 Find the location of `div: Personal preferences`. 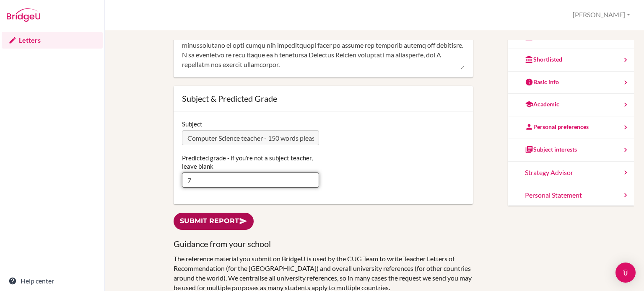

div: Personal preferences is located at coordinates (557, 127).